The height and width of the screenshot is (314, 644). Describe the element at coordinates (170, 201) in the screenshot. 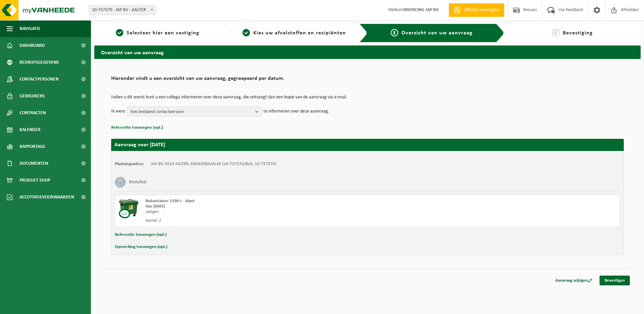

I see `span: Rolcontainer 1100 L - klant` at that location.